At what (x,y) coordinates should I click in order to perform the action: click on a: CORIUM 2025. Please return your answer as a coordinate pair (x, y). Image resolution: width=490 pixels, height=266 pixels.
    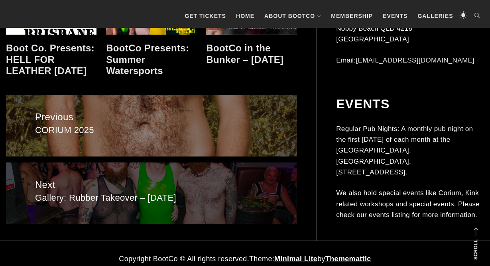
    Looking at the image, I should click on (151, 126).